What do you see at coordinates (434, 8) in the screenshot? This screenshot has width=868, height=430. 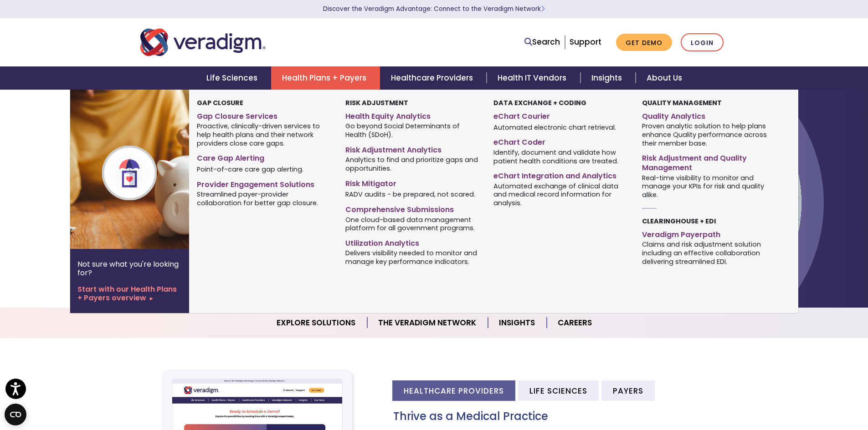 I see `a: Discover the Veradigm Advantage: Connect to the Veradigm NetworkLearn More` at bounding box center [434, 8].